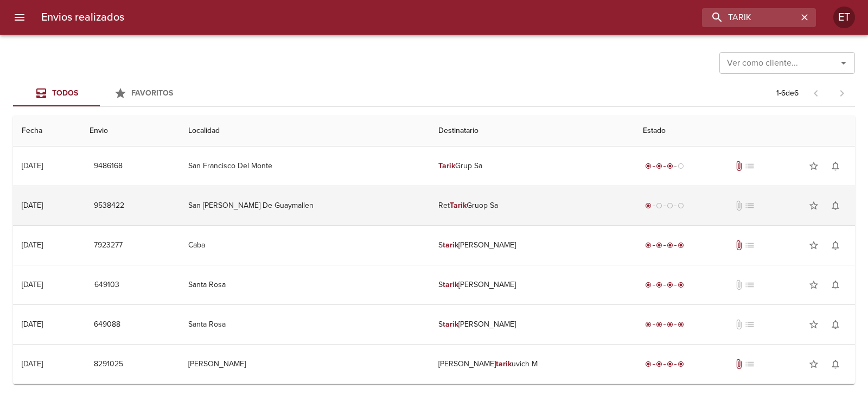  I want to click on div: ET, so click(845, 17).